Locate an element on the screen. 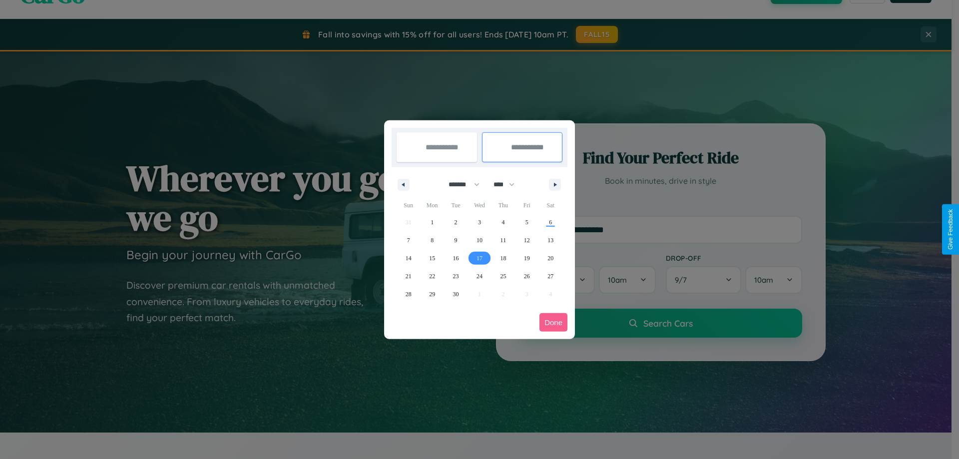 The height and width of the screenshot is (459, 959). button: 14 is located at coordinates (408, 258).